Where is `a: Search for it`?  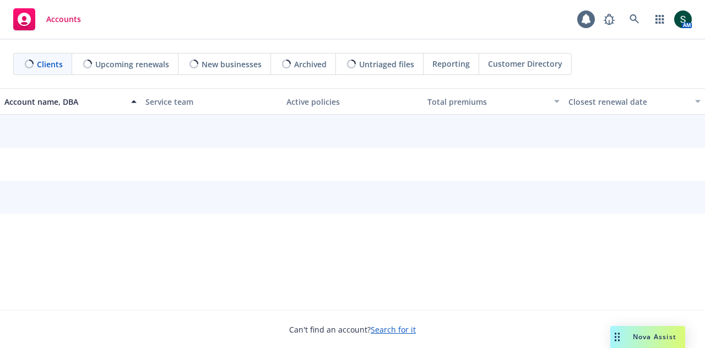 a: Search for it is located at coordinates (393, 329).